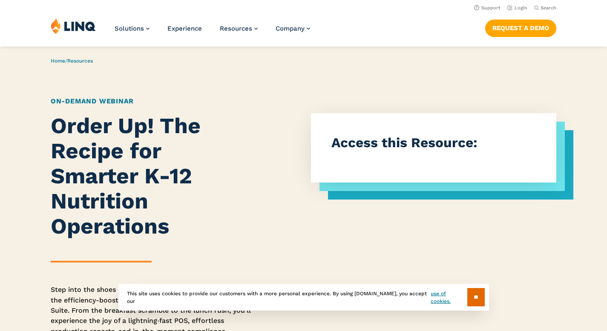  I want to click on span: Resources, so click(236, 29).